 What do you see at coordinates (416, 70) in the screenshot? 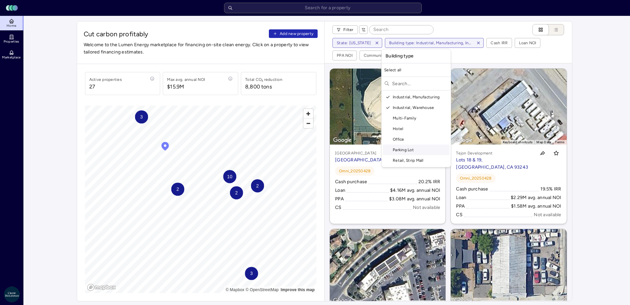
I see `div: Select all` at bounding box center [416, 70].